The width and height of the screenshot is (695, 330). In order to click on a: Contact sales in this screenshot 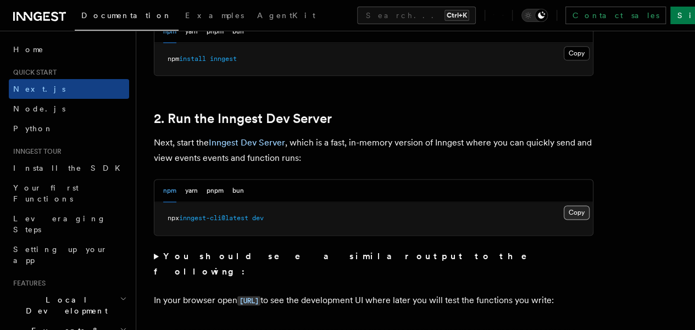, I will do `click(616, 15)`.